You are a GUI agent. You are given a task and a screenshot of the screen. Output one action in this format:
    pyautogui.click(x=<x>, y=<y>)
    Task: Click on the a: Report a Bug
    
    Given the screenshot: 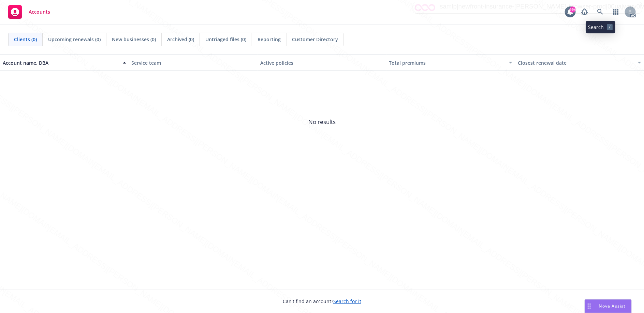 What is the action you would take?
    pyautogui.click(x=584, y=12)
    